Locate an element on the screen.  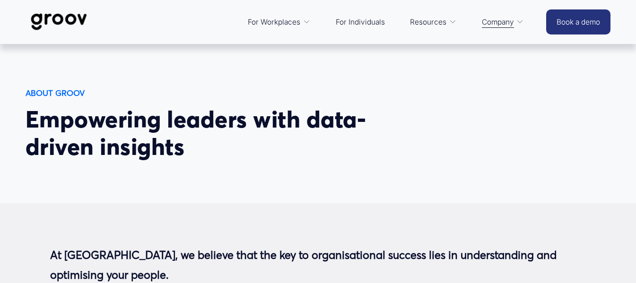
strong: ABOUT GROOV is located at coordinates (55, 93).